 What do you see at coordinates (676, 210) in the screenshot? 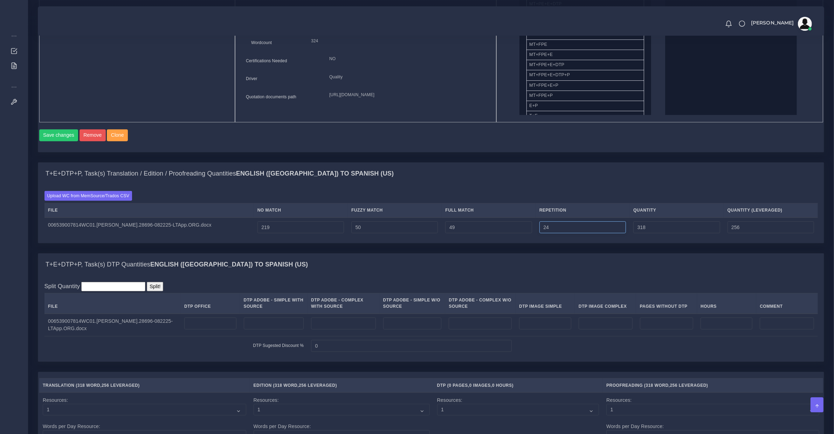
I see `th: Quantity` at bounding box center [676, 210].